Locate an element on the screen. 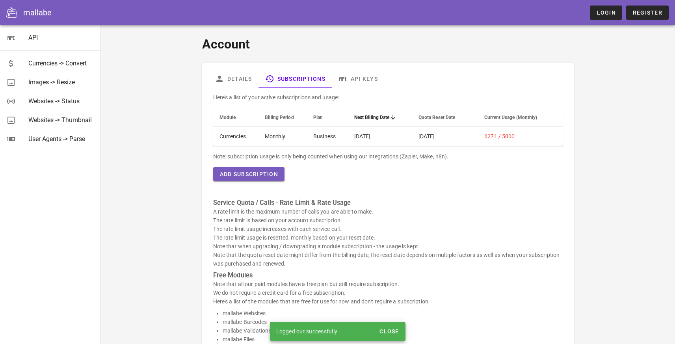  h3: Free Modules is located at coordinates (387, 275).